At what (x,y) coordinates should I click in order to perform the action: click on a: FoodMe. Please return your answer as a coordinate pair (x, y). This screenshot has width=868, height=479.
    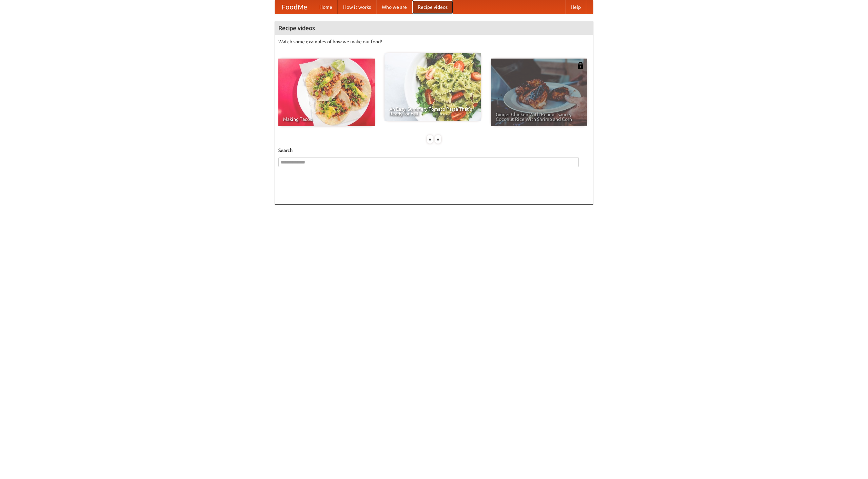
    Looking at the image, I should click on (294, 7).